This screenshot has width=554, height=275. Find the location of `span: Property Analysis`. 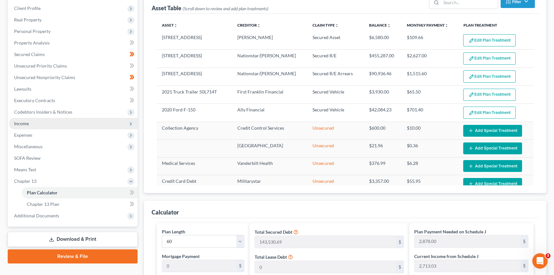

span: Property Analysis is located at coordinates (32, 43).